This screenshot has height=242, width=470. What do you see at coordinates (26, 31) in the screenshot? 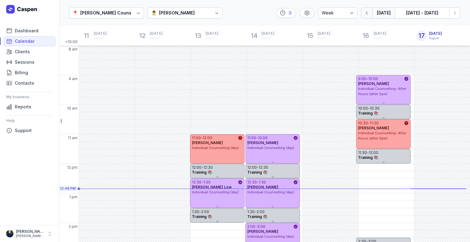
I see `span: Dashboard` at bounding box center [26, 31].